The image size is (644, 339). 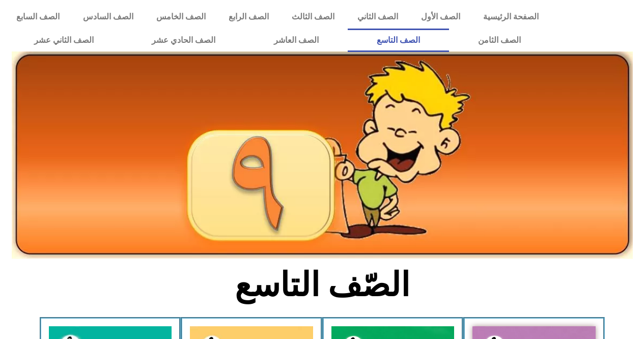 What do you see at coordinates (38, 17) in the screenshot?
I see `a: الصف السابع` at bounding box center [38, 17].